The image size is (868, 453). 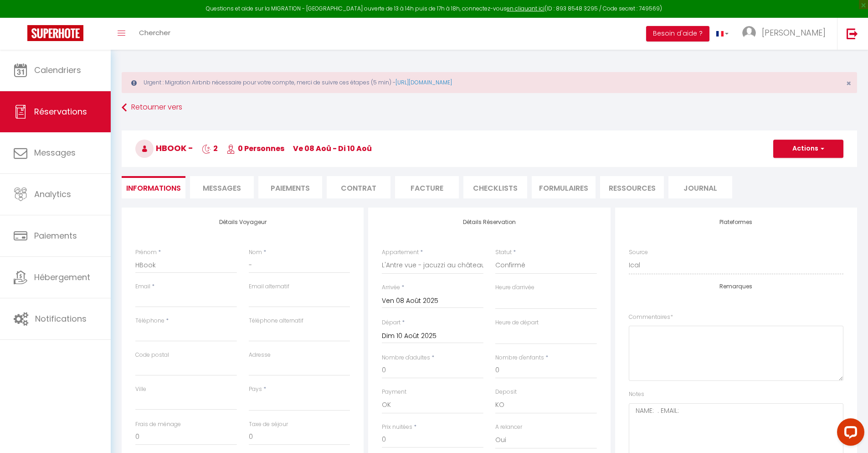 I want to click on label: Notes, so click(x=637, y=394).